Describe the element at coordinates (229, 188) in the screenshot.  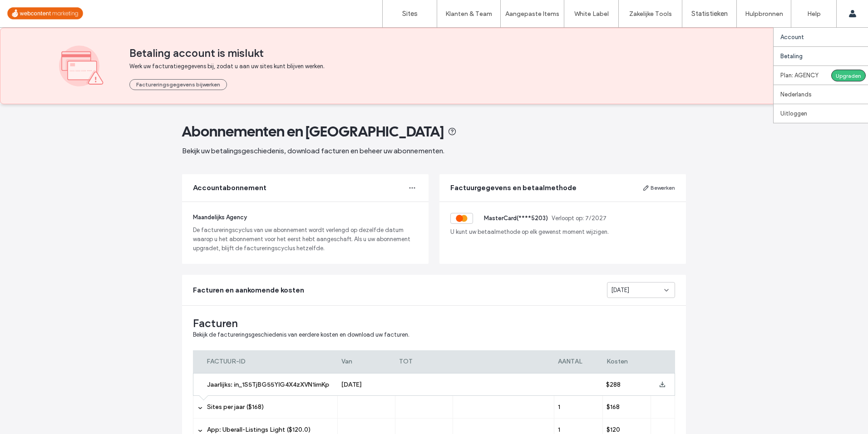
I see `span: Accountabonnement` at that location.